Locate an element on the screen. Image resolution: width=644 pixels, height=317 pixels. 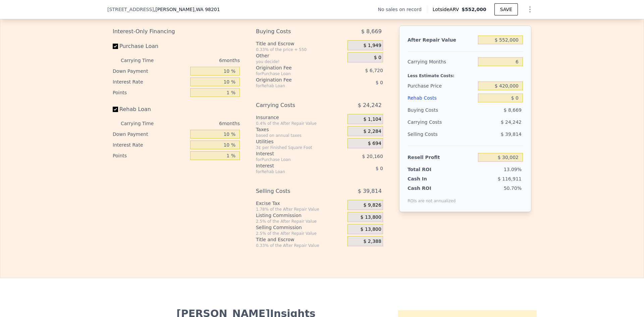
div: Cash ROI is located at coordinates (431, 188).